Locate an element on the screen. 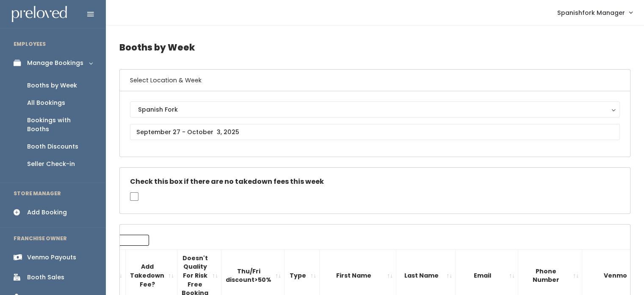  h5: Check this box if there are no takedown fees this week is located at coordinates (374, 181).